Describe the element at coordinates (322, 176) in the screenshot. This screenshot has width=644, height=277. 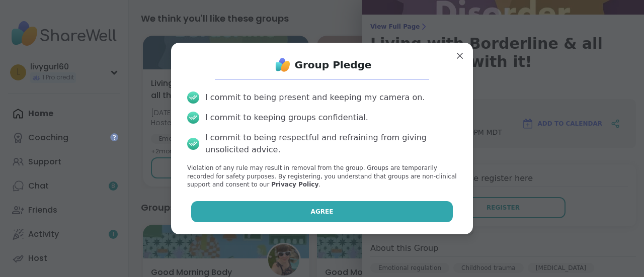
I see `p: Violation of any rule may result in removal from the group. Groups are temporarily recorded for s...` at that location.